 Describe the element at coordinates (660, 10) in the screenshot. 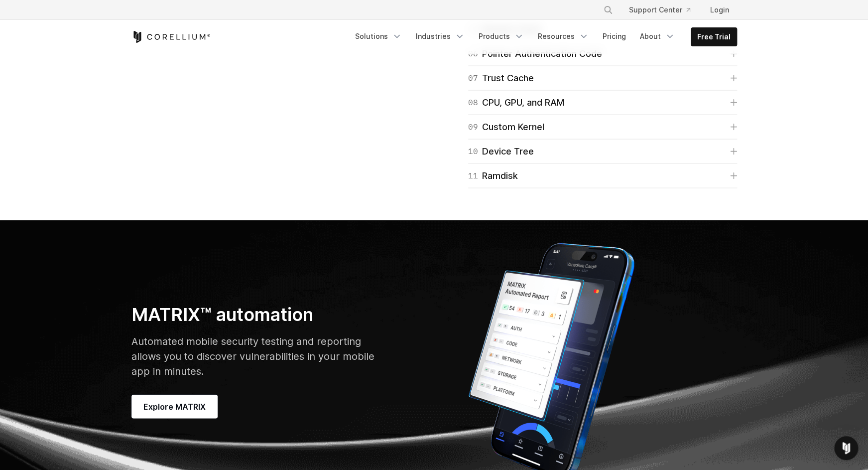

I see `a: Support Center` at that location.